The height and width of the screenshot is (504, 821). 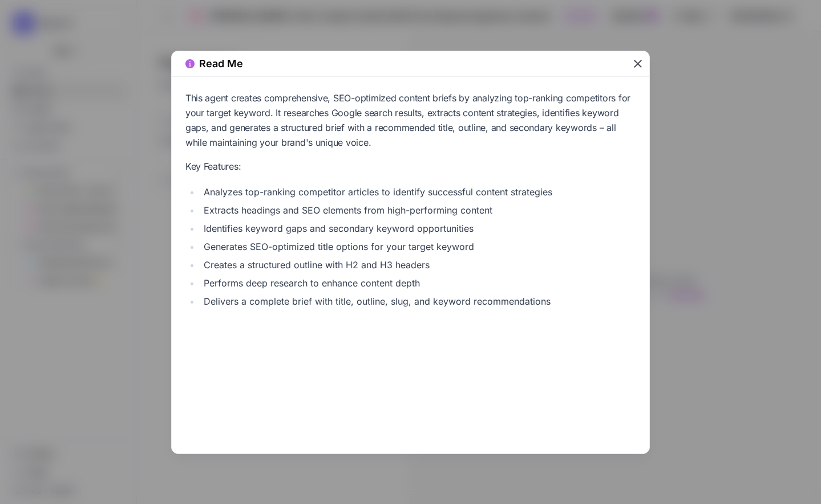 What do you see at coordinates (417, 210) in the screenshot?
I see `li: Extracts headings and SEO elements from high-performing content` at bounding box center [417, 210].